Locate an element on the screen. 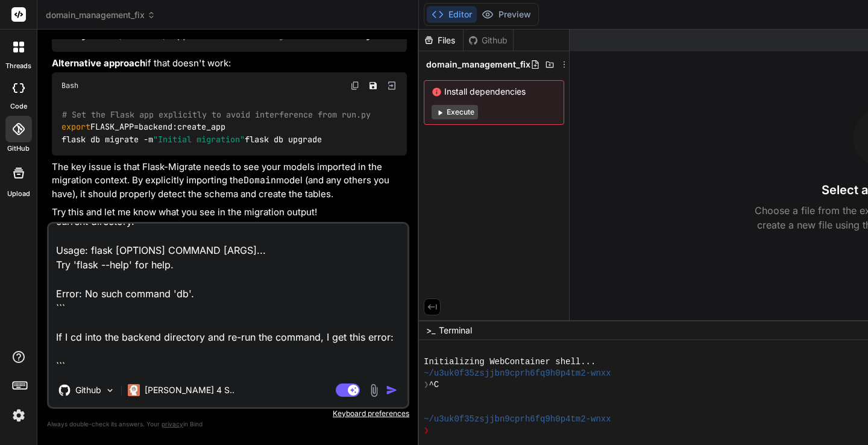 The width and height of the screenshot is (868, 445). img: Open in Browser is located at coordinates (392, 85).